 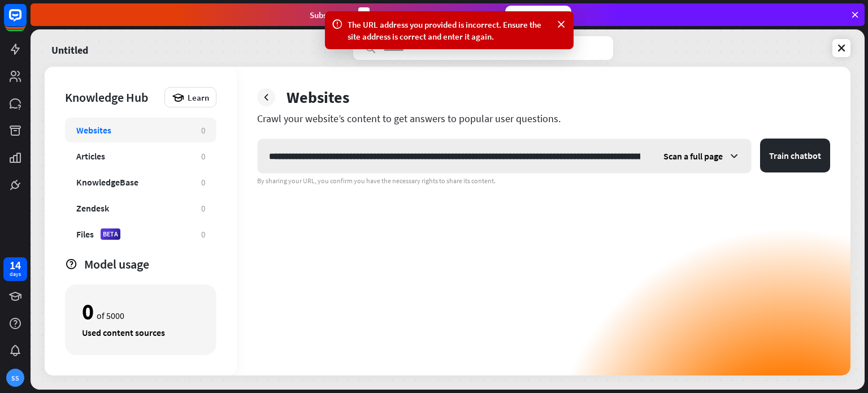 What do you see at coordinates (363, 15) in the screenshot?
I see `div: 3` at bounding box center [363, 15].